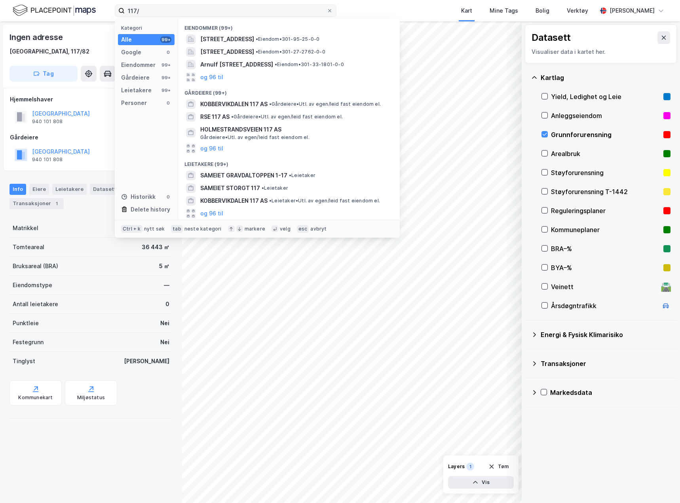 The width and height of the screenshot is (680, 503). Describe the element at coordinates (606, 173) in the screenshot. I see `div: Støyforurensning` at that location.